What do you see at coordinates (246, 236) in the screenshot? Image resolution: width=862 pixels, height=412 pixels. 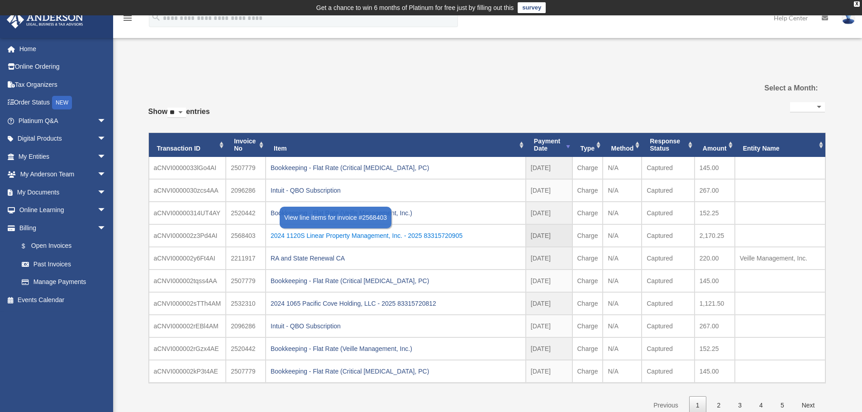 I see `td: 2568403` at bounding box center [246, 236].